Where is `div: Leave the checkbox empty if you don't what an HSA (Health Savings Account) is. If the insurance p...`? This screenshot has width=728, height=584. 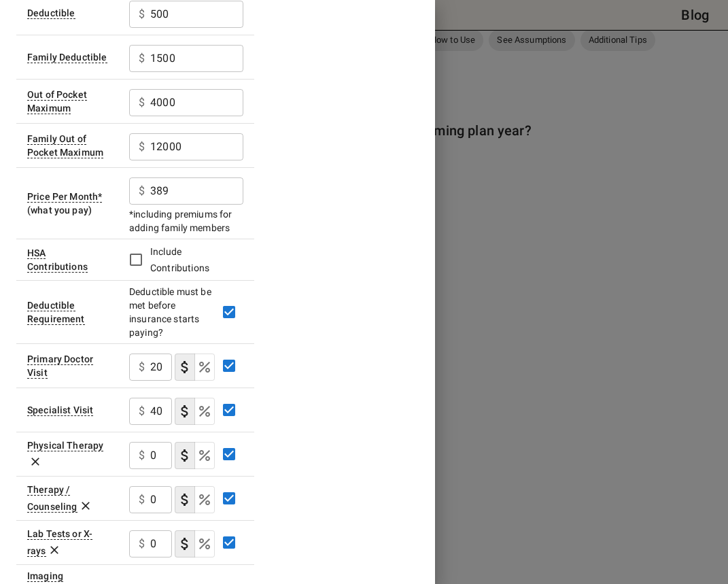 div: Leave the checkbox empty if you don't what an HSA (Health Savings Account) is. If the insurance p... is located at coordinates (57, 260).